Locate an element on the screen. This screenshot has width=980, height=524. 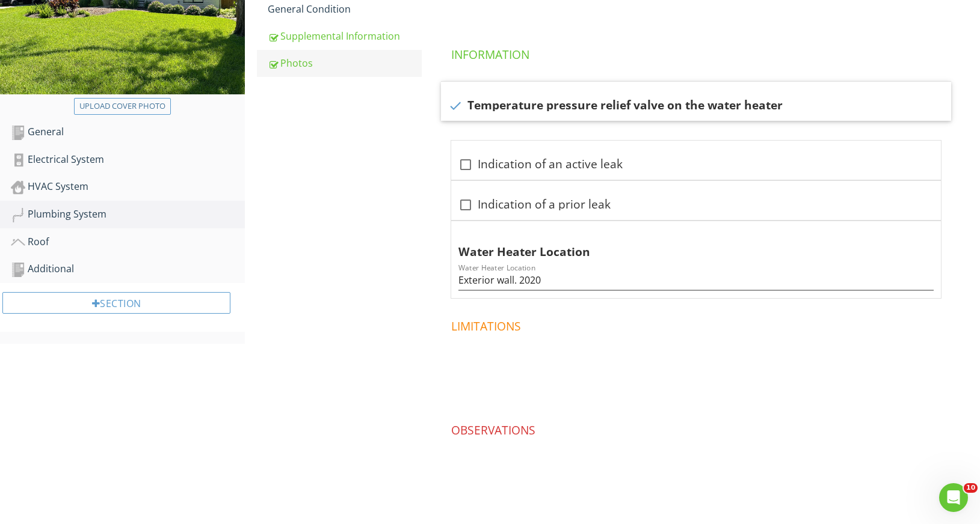
button: Upload cover photo is located at coordinates (122, 106).